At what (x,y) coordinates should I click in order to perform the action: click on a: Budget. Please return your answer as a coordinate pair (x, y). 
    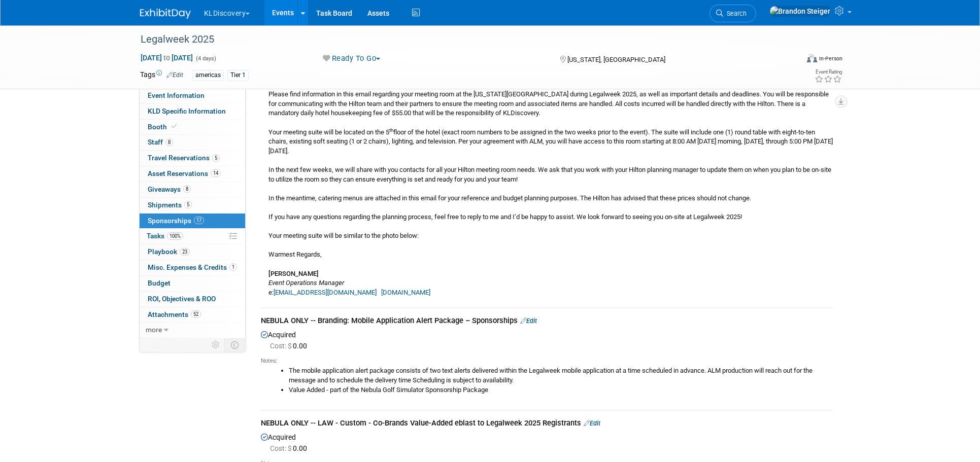
    Looking at the image, I should click on (192, 284).